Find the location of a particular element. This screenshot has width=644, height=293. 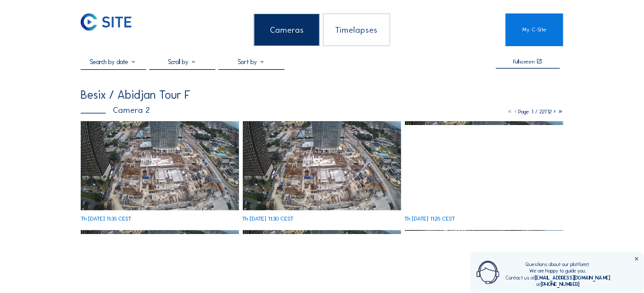

img: operator is located at coordinates (488, 273).